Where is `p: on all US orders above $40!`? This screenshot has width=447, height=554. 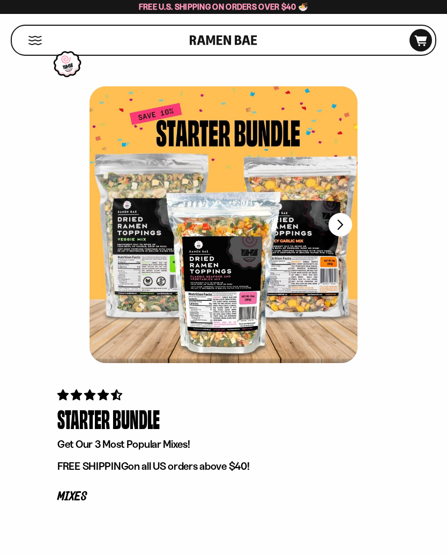 p: on all US orders above $40! is located at coordinates (223, 466).